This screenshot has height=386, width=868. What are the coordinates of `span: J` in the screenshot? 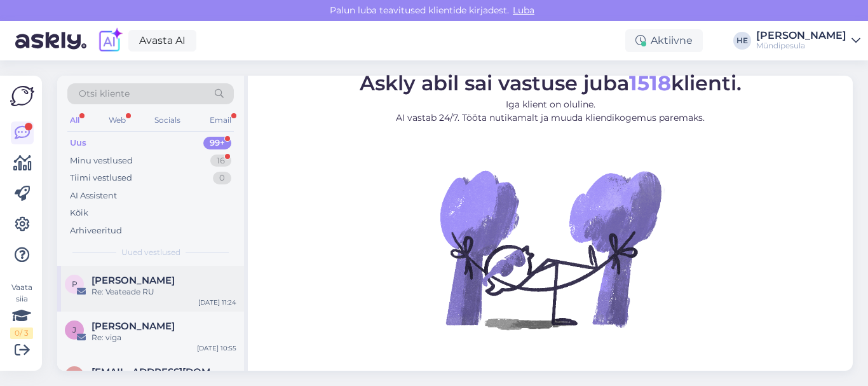 It's located at (75, 329).